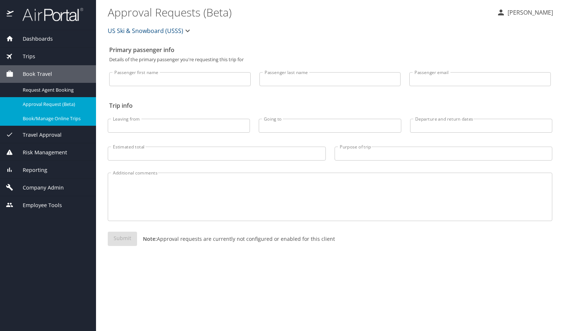 The width and height of the screenshot is (564, 331). What do you see at coordinates (55, 118) in the screenshot?
I see `span: Book/Manage Online Trips` at bounding box center [55, 118].